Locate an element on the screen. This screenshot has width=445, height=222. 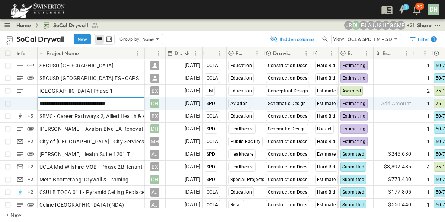
span: Public Facility is located at coordinates (246, 142).